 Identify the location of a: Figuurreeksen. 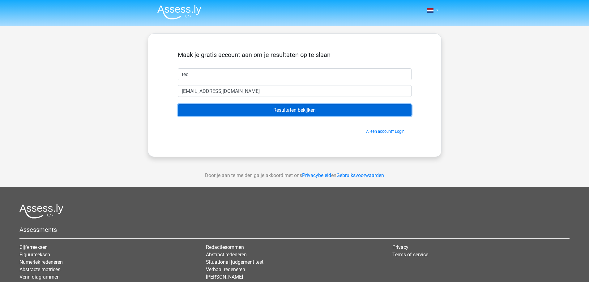
(35, 254).